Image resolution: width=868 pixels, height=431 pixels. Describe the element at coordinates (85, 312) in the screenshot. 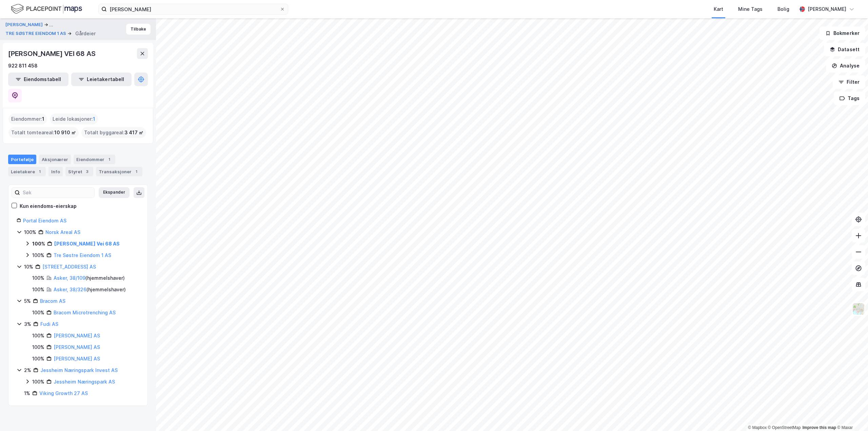

I see `a: Bracom Microtrenching AS` at that location.